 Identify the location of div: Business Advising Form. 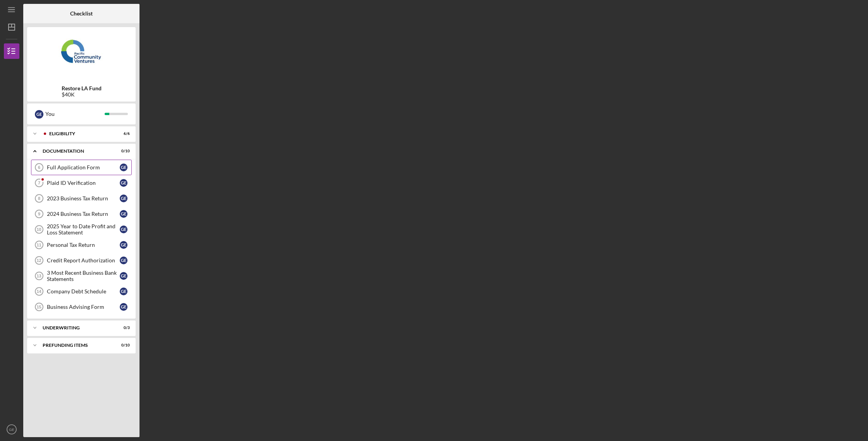
(83, 307).